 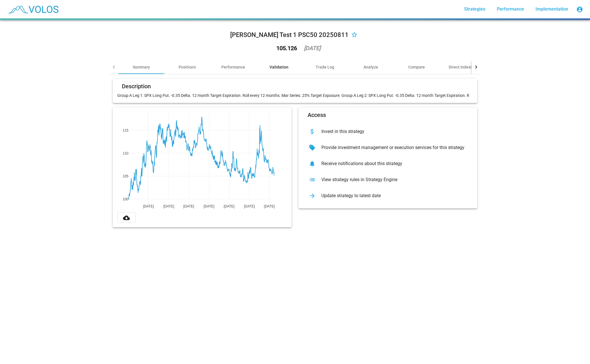 What do you see at coordinates (136, 86) in the screenshot?
I see `mat-card-title: Description` at bounding box center [136, 86].